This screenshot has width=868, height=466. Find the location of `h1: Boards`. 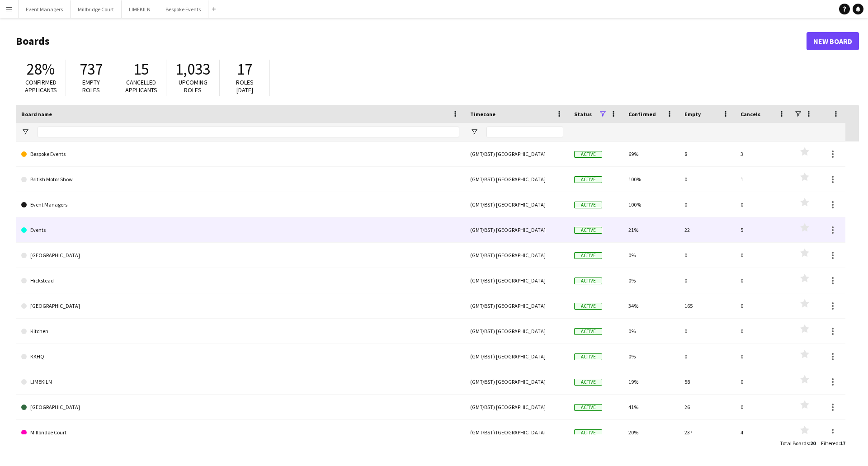

h1: Boards is located at coordinates (411, 41).